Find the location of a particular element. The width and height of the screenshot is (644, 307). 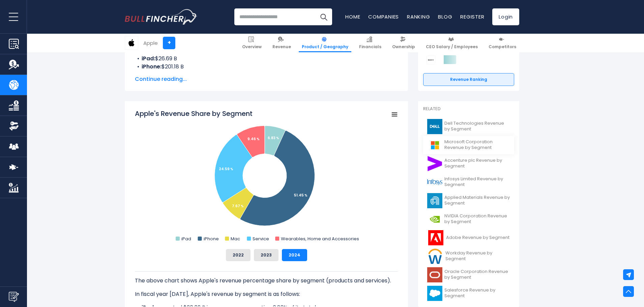

span: Dell Technologies Revenue by Segment is located at coordinates (477, 126).